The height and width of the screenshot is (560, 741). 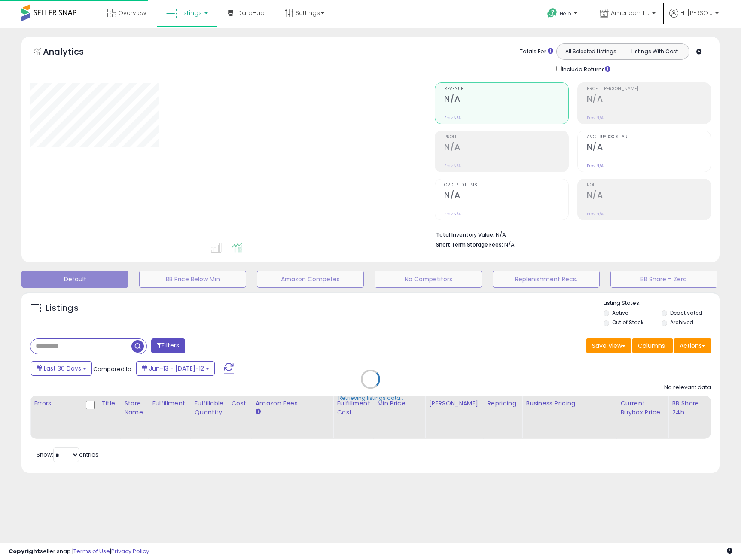 I want to click on div: Totals For, so click(x=537, y=52).